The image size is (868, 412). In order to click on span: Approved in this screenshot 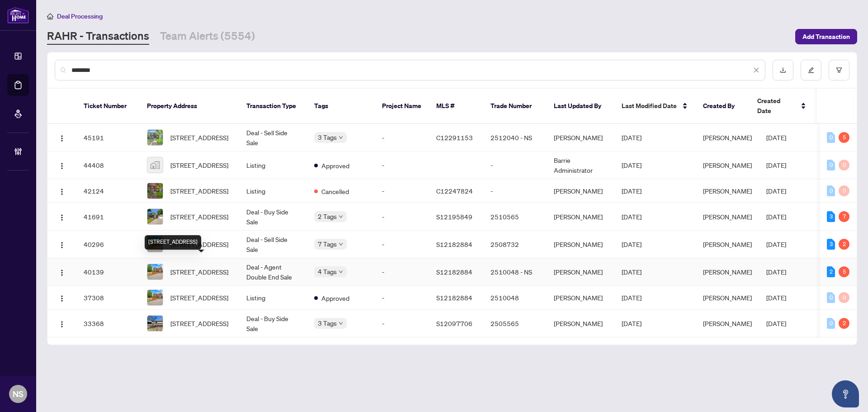, I will do `click(336, 298)`.